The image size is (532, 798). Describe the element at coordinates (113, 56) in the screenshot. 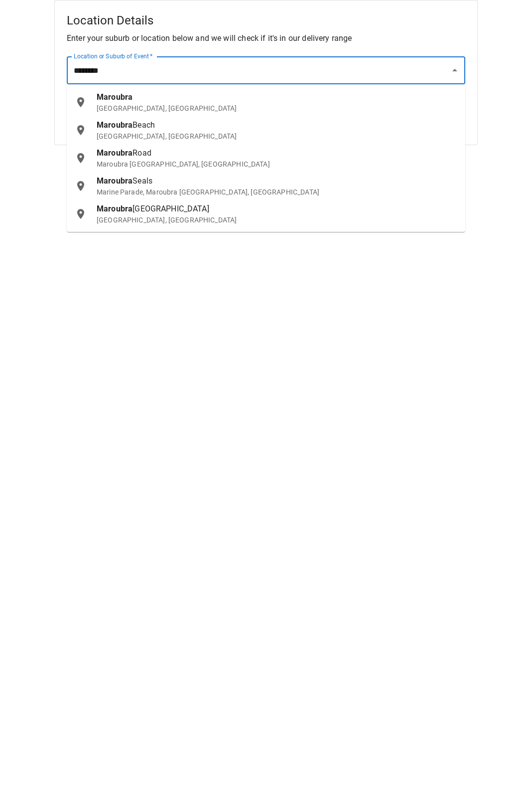

I see `label: Location or Suburb of Event` at that location.